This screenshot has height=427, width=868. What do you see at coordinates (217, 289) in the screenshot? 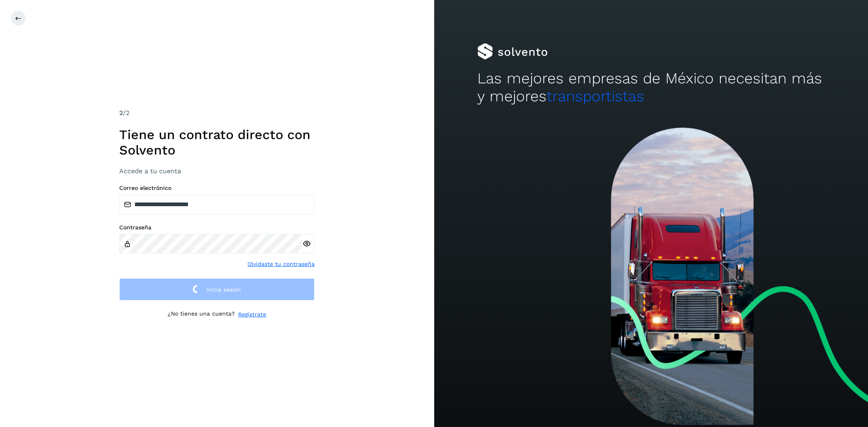
I see `button: Inicia sesión` at bounding box center [217, 289].